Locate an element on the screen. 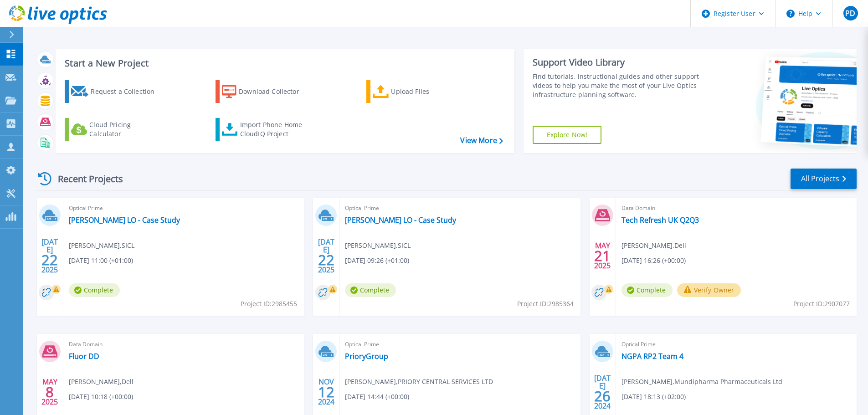 The image size is (868, 415). span: Project ID: 2985455 is located at coordinates (269, 304).